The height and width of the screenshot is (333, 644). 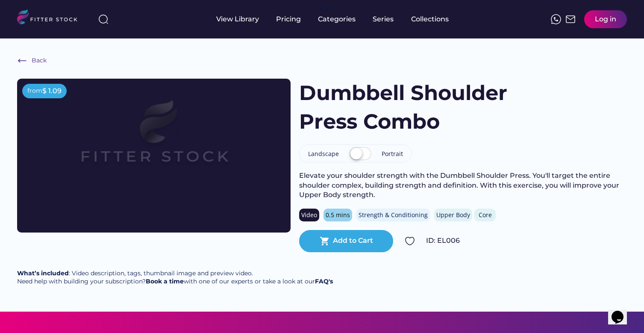 I want to click on div: Log in, so click(x=605, y=19).